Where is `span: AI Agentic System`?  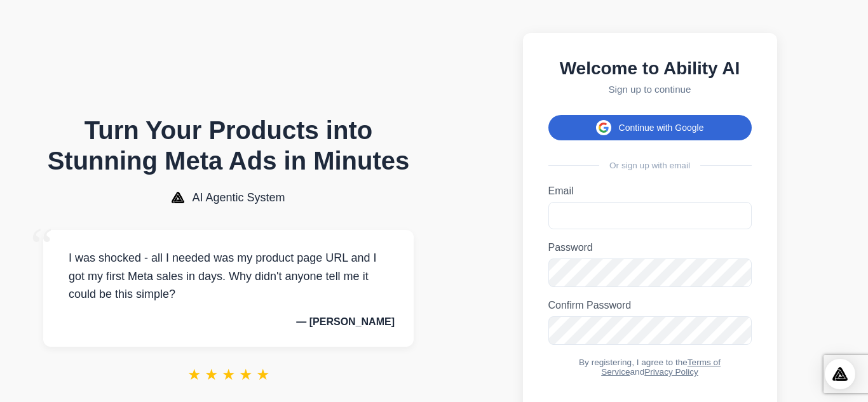
span: AI Agentic System is located at coordinates (238, 197).